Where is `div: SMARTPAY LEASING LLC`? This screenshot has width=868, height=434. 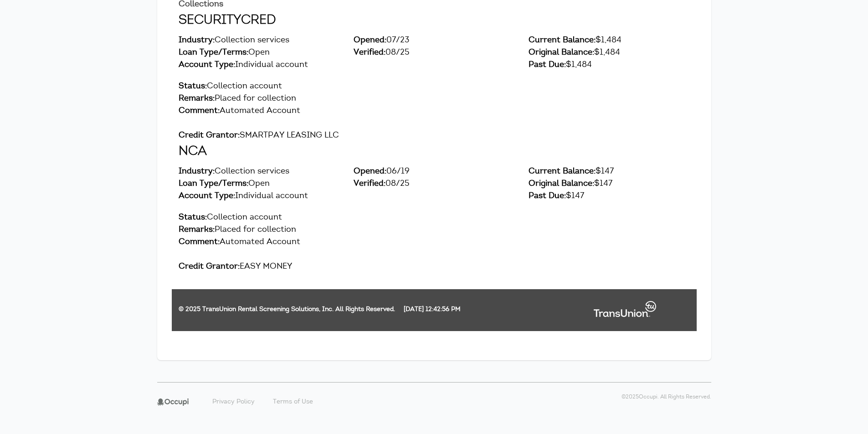
div: SMARTPAY LEASING LLC is located at coordinates (434, 135).